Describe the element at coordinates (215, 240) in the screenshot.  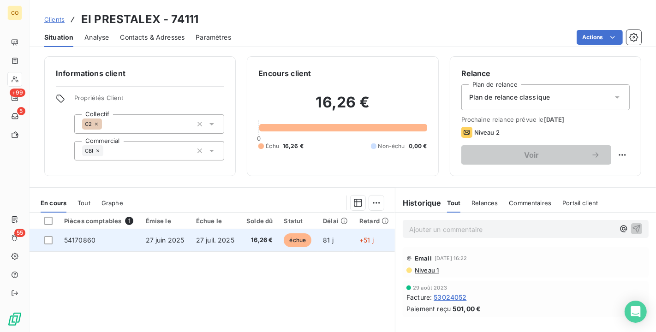
I see `span: 27 juil. 2025` at that location.